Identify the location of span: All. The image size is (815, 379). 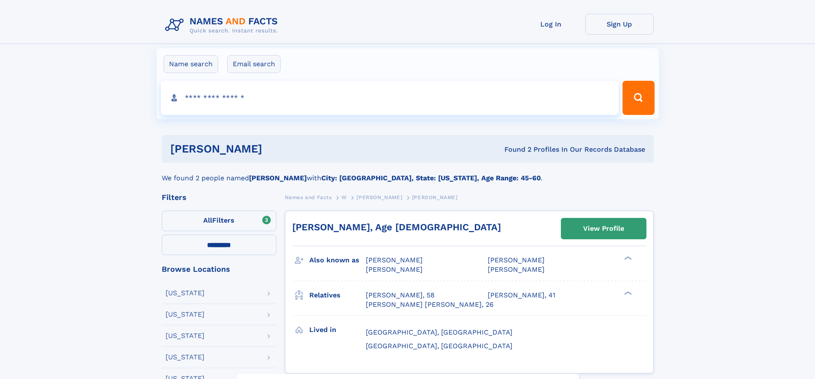
(207, 220).